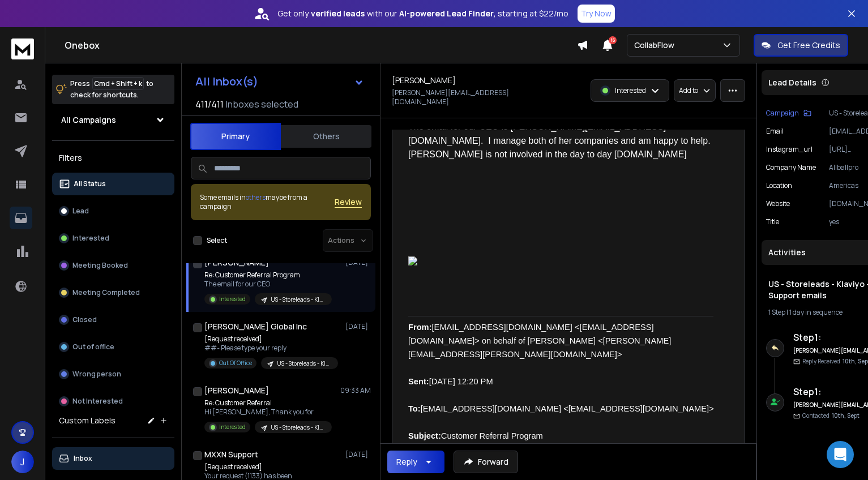 This screenshot has height=480, width=868. Describe the element at coordinates (816, 312) in the screenshot. I see `span: 1 day in sequence` at that location.